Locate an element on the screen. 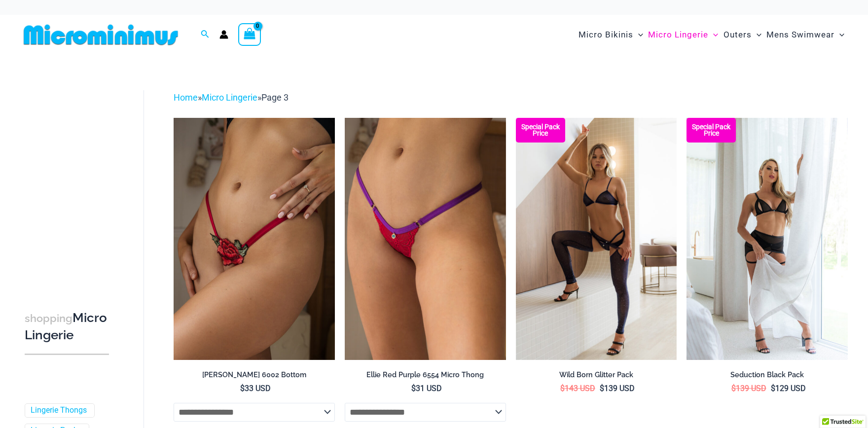 The height and width of the screenshot is (428, 868). a: Wild Born Glitter Pack is located at coordinates (596, 377).